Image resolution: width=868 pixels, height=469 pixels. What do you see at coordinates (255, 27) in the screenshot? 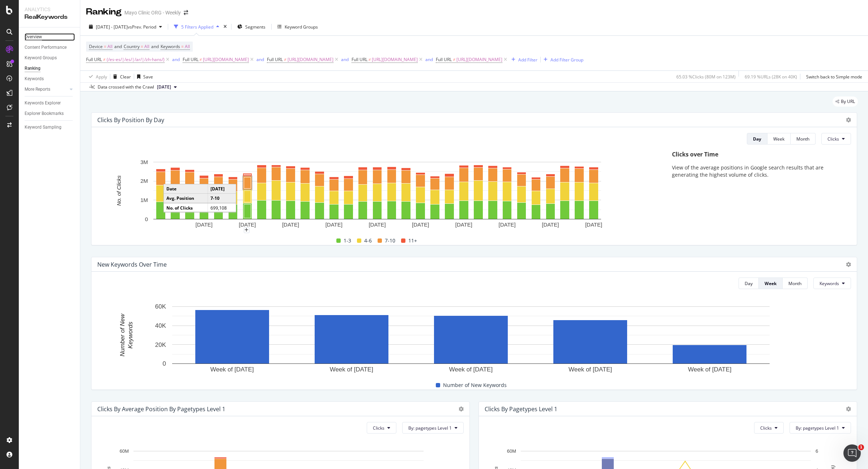
I see `span: Segments` at bounding box center [255, 27].